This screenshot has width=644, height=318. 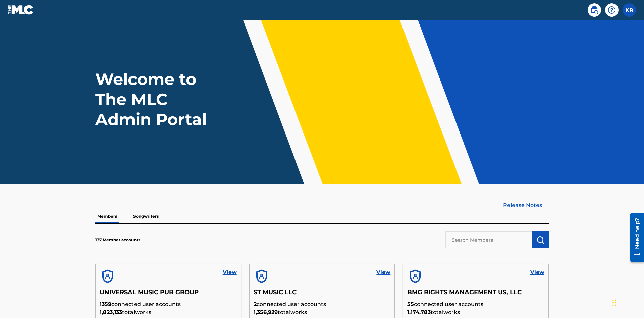 I want to click on h5: BMG RIGHTS MANAGEMENT US, LLC, so click(x=476, y=294).